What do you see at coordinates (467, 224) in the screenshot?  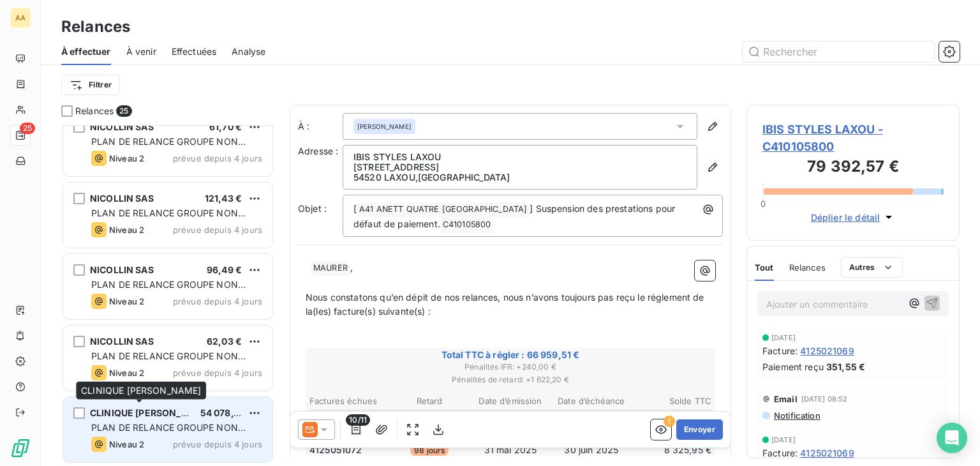 I see `span: C410105800` at bounding box center [467, 224].